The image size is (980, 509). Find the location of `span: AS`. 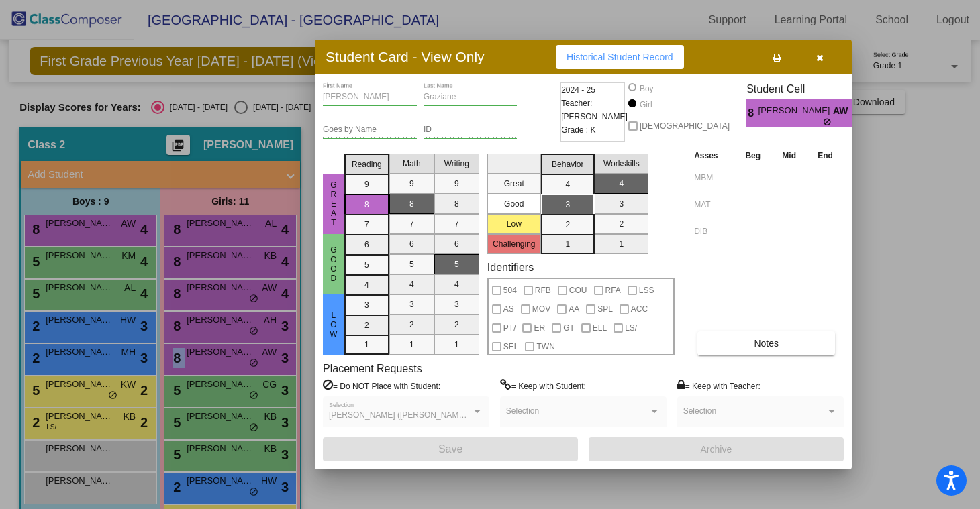

span: AS is located at coordinates (509, 309).